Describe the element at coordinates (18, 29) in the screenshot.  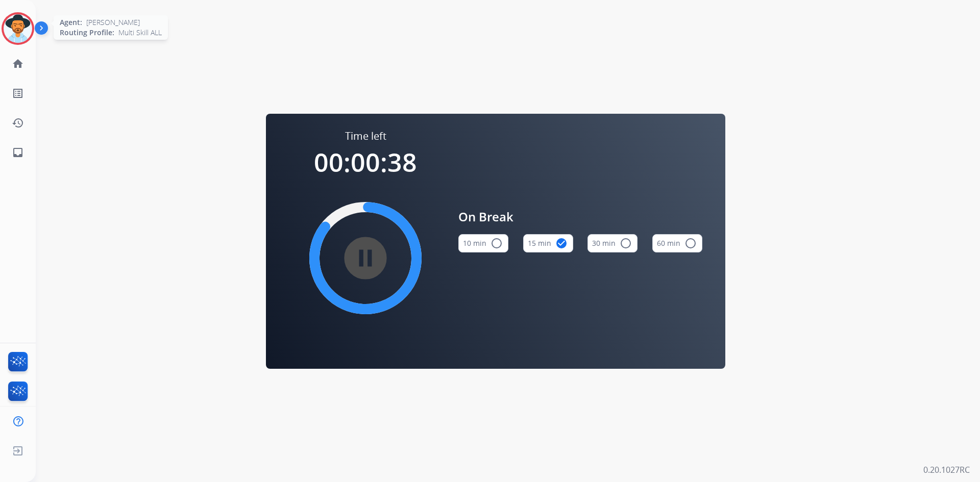
I see `img: avatar` at that location.